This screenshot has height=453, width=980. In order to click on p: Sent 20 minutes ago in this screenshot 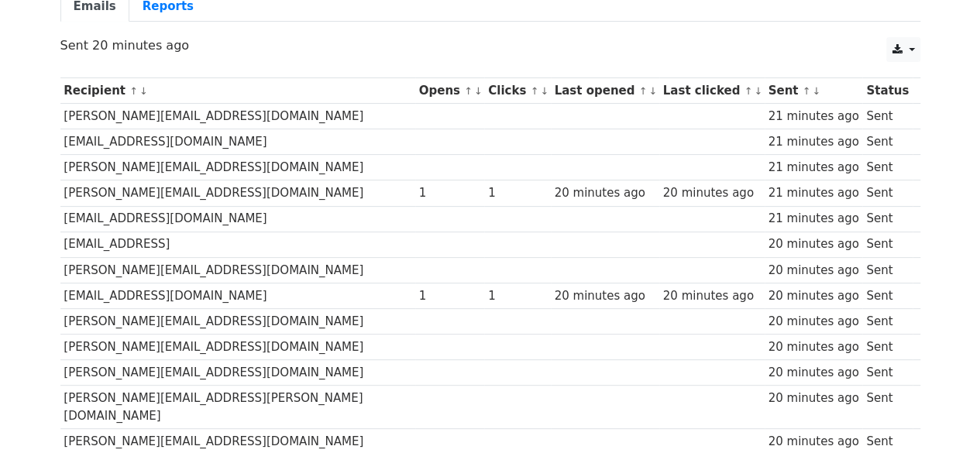, I will do `click(490, 45)`.